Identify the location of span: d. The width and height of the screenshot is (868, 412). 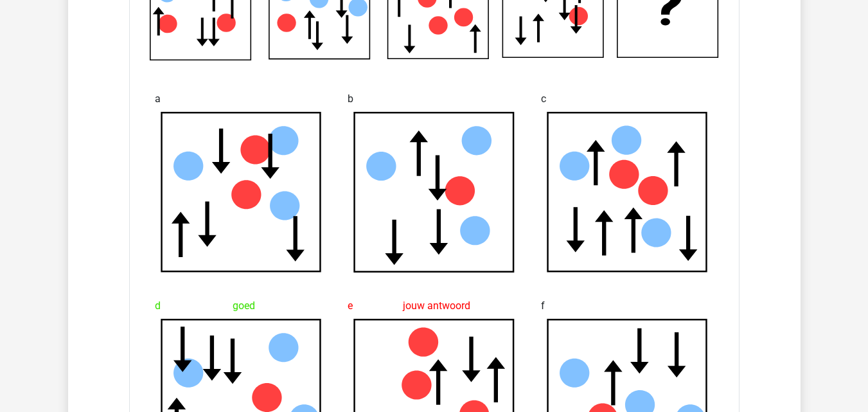
(158, 306).